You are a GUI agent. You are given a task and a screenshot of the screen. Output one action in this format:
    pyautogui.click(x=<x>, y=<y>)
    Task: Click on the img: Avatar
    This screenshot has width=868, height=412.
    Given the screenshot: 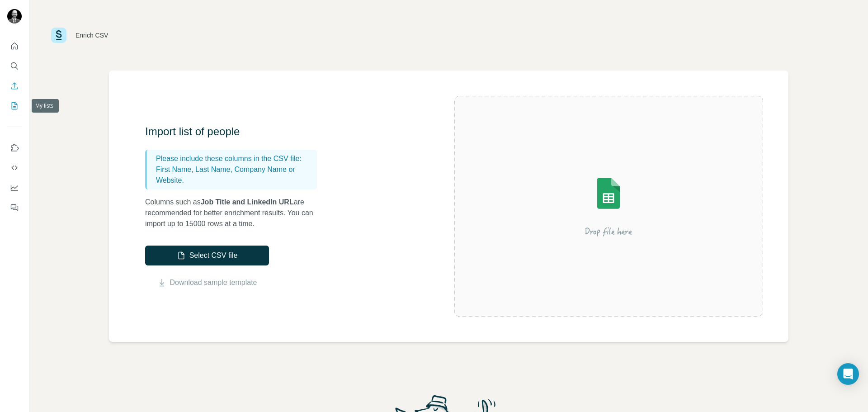 What is the action you would take?
    pyautogui.click(x=14, y=16)
    